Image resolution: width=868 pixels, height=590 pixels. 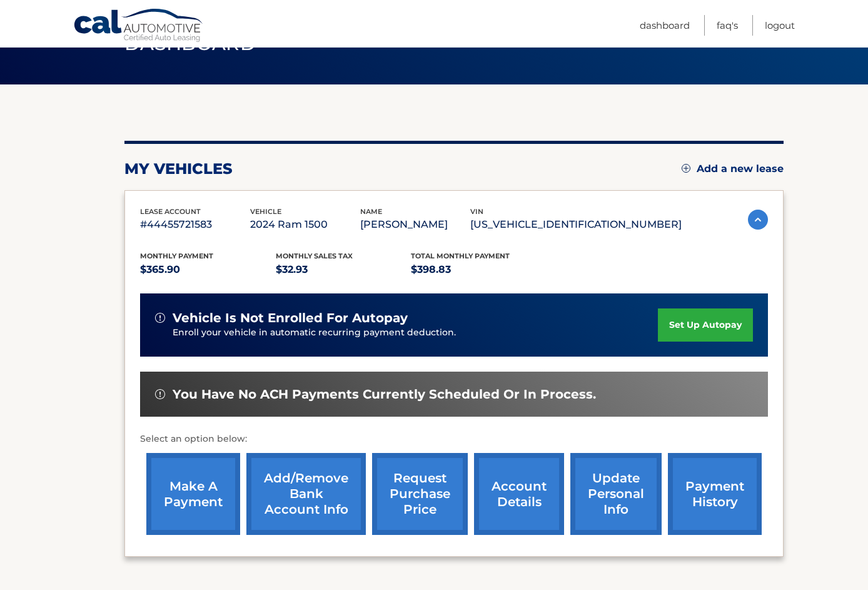 What do you see at coordinates (415, 333) in the screenshot?
I see `p: Enroll your vehicle in automatic recurring payment deduction.` at bounding box center [415, 333].